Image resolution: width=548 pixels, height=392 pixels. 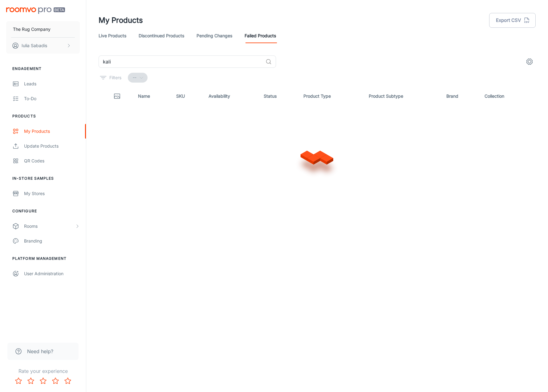 What do you see at coordinates (52, 193) in the screenshot?
I see `div: My Stores` at bounding box center [52, 193].